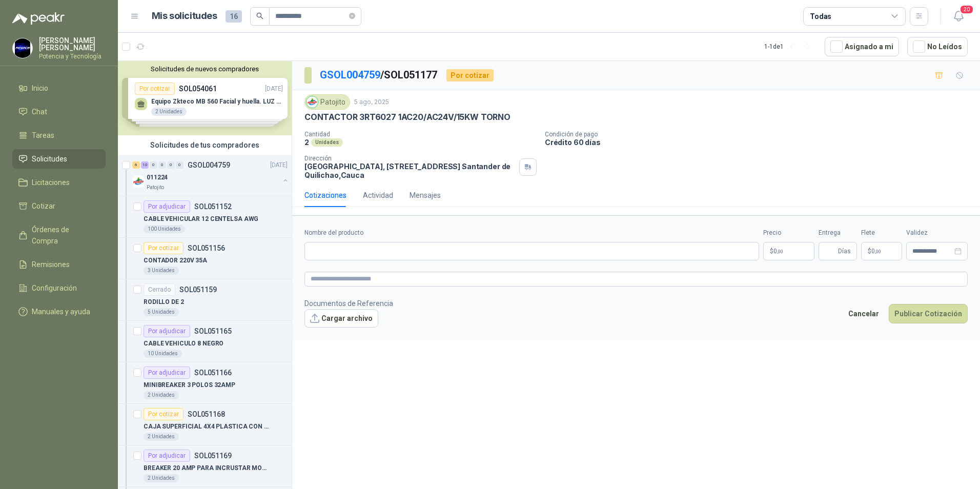 This screenshot has height=489, width=980. Describe the element at coordinates (425, 195) in the screenshot. I see `div: Mensajes` at that location.